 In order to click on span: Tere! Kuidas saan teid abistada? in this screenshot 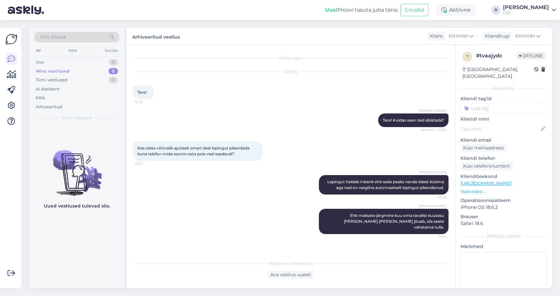, I will do `click(413, 120)`.